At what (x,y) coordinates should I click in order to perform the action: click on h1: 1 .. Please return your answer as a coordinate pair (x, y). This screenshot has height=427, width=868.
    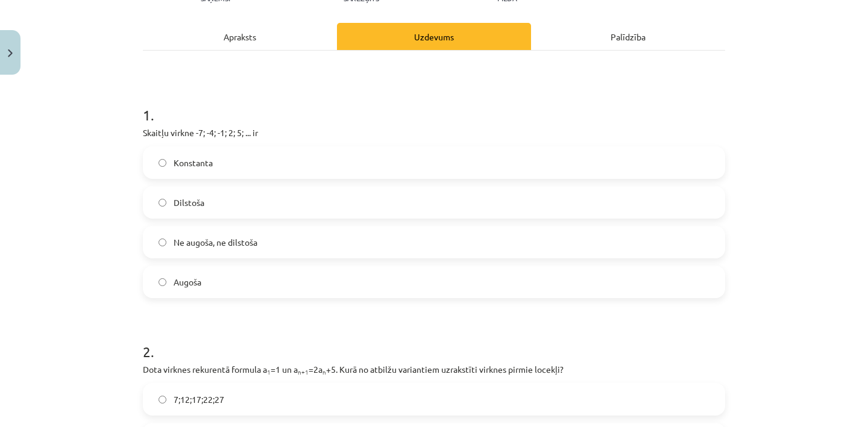
    Looking at the image, I should click on (434, 104).